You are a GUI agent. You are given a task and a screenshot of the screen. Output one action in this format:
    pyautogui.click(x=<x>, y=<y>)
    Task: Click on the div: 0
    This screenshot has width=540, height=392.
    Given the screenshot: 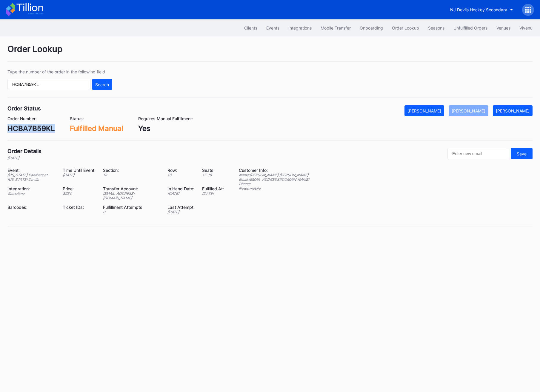 What is the action you would take?
    pyautogui.click(x=132, y=212)
    